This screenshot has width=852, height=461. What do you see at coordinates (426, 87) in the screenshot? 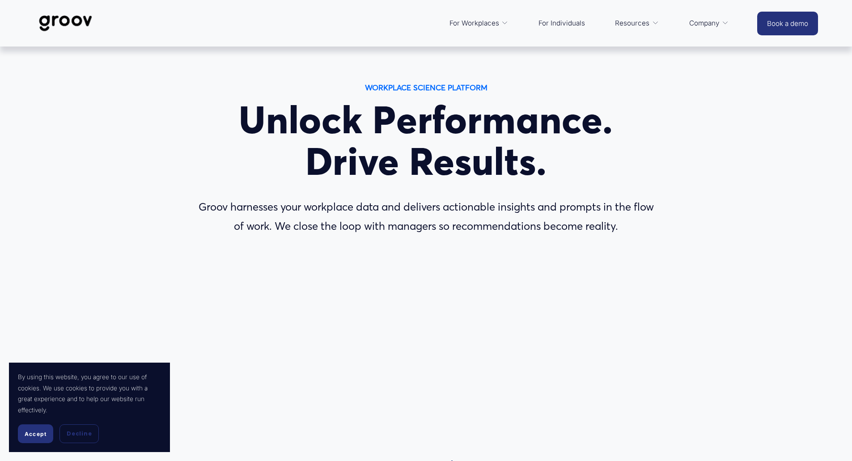
I see `strong: WORKPLACE SCIENCE PLATFORM` at bounding box center [426, 87].